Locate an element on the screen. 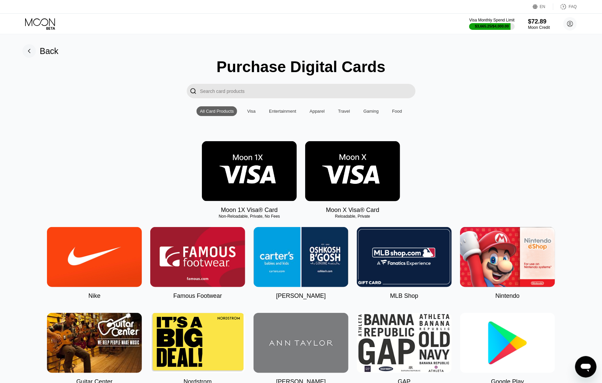 The height and width of the screenshot is (383, 602). div: Visa Monthly Spend Limit is located at coordinates (492, 20).